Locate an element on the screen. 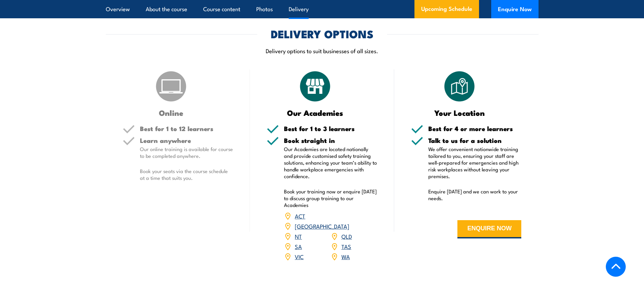 Image resolution: width=644 pixels, height=295 pixels. a: TAS is located at coordinates (346, 246).